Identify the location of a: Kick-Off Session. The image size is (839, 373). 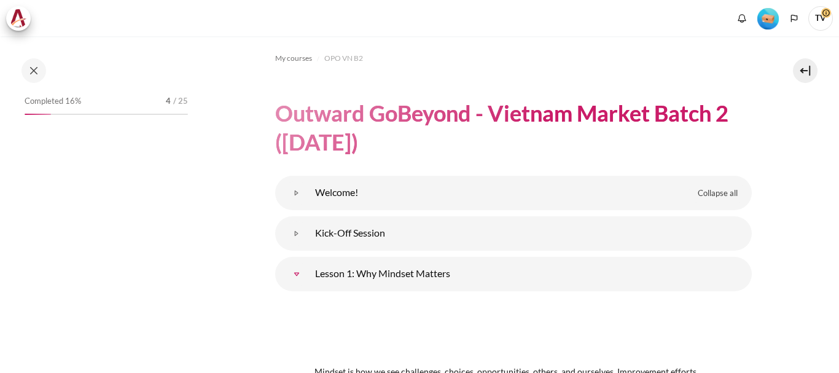
(297, 233).